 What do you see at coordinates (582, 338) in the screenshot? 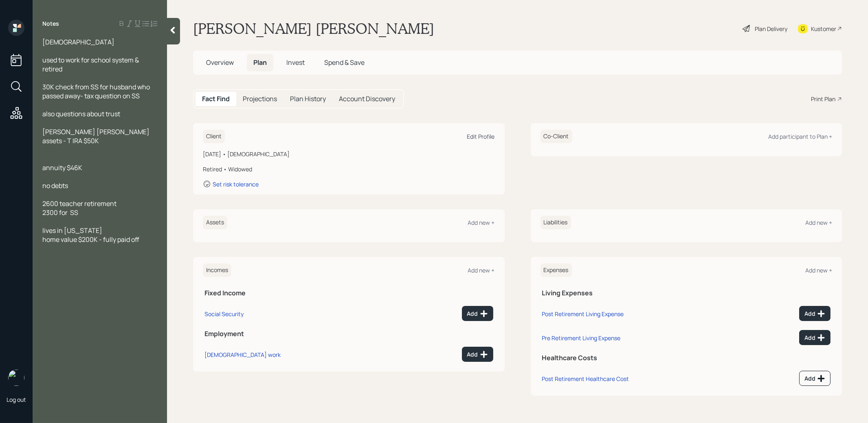
I see `div: Pre Retirement Living Expense` at bounding box center [582, 338].